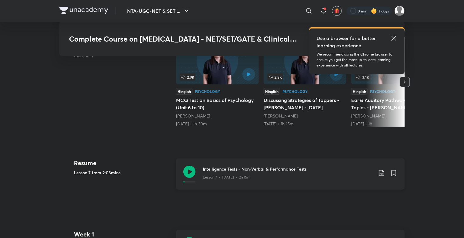 This screenshot has width=464, height=238. I want to click on img: Pranjal yadav, so click(399, 11).